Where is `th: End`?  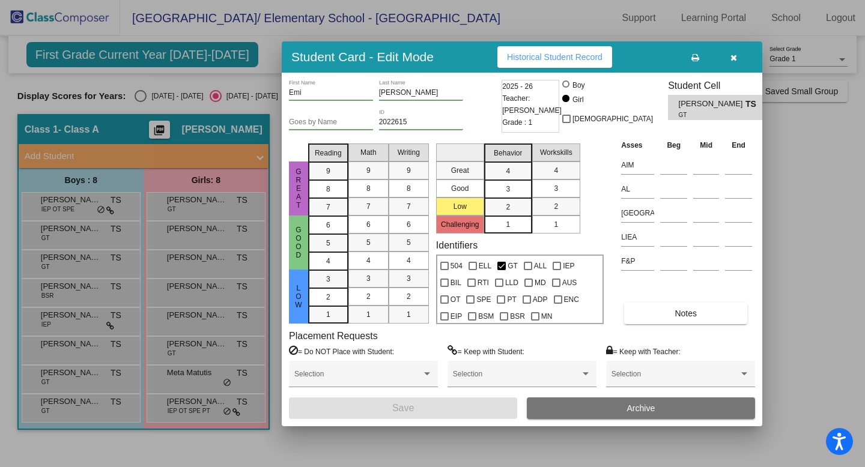
th: End is located at coordinates (738, 145).